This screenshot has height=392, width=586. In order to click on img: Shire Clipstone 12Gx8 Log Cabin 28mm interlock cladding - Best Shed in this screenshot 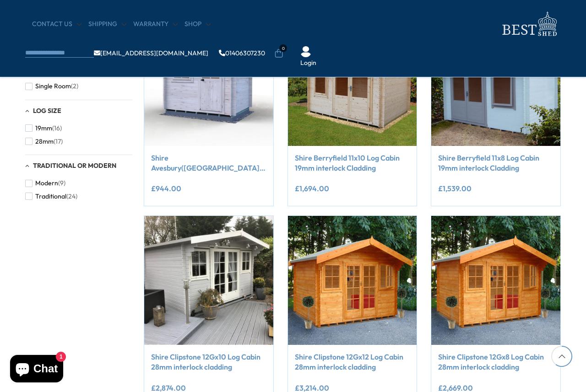, I will do `click(496, 281)`.